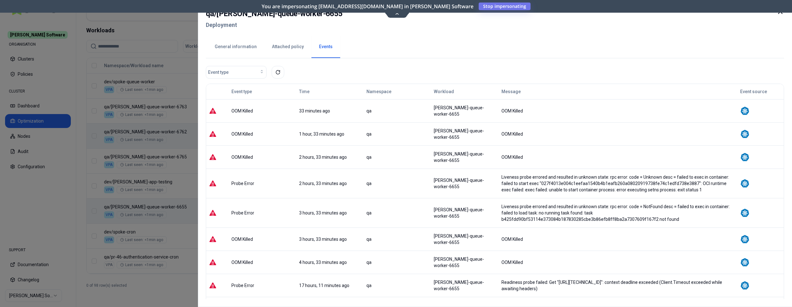  I want to click on div: Liveness probe errored and resulted in unknown state: rpc error: code = NotFound desc = failed to..., so click(618, 213).